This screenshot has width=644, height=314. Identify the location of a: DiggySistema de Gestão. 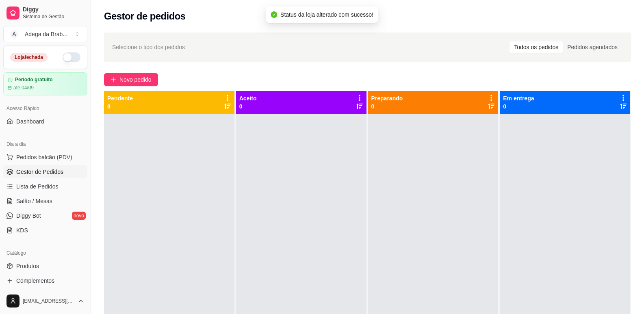
(45, 13).